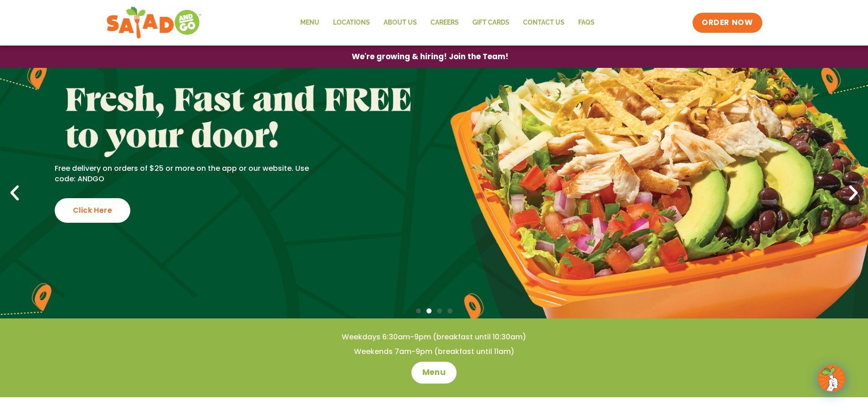 This screenshot has height=415, width=868. What do you see at coordinates (544, 23) in the screenshot?
I see `a: Contact Us` at bounding box center [544, 23].